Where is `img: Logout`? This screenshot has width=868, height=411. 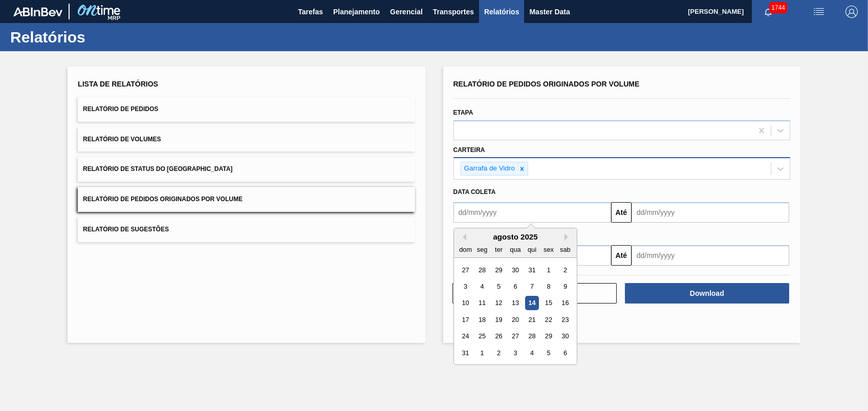
img: Logout is located at coordinates (852, 12).